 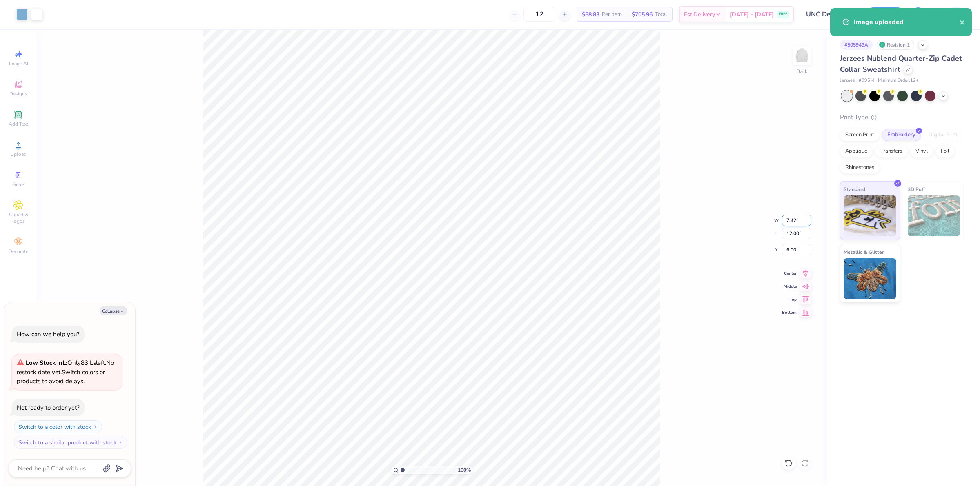 What do you see at coordinates (58, 427) in the screenshot?
I see `button: Switch to a color with stock` at bounding box center [58, 427].